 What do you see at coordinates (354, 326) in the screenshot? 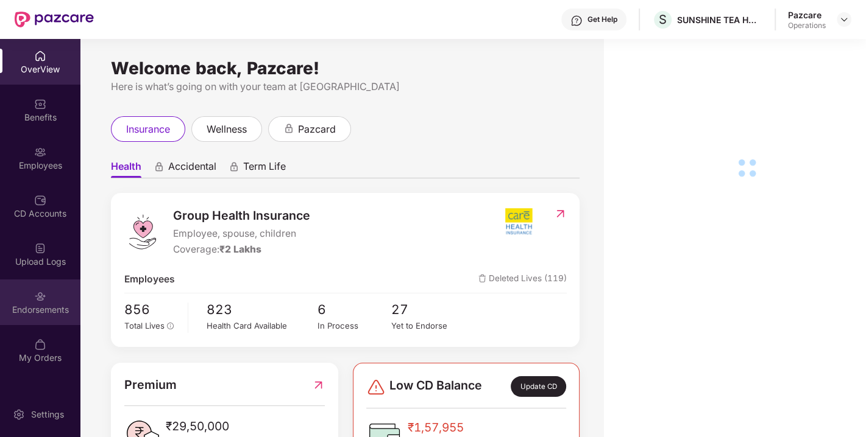
I see `div: In Process` at bounding box center [354, 326].